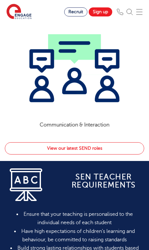  I want to click on span: Have high expectations of children’s learning and behaviour, be committed to raising standards, so click(78, 235).